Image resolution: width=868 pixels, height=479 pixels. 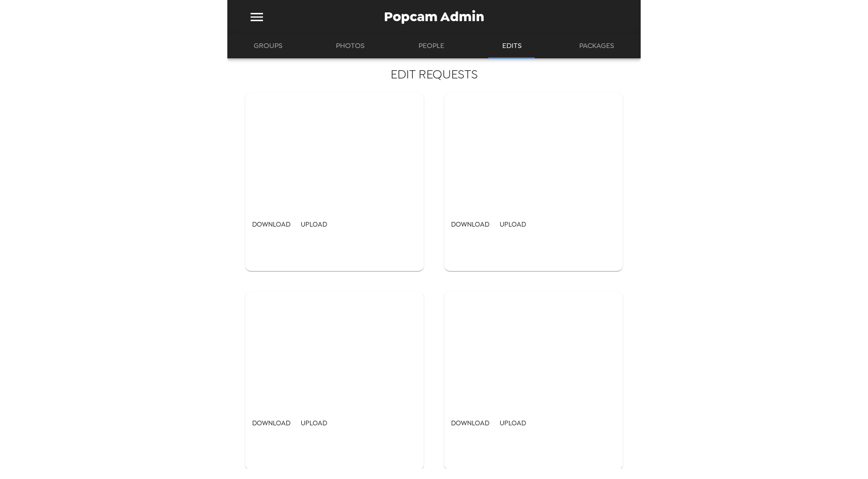 I want to click on button: Packages, so click(x=597, y=46).